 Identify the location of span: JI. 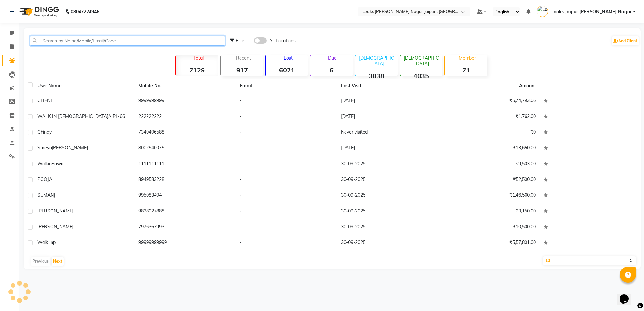
(55, 195).